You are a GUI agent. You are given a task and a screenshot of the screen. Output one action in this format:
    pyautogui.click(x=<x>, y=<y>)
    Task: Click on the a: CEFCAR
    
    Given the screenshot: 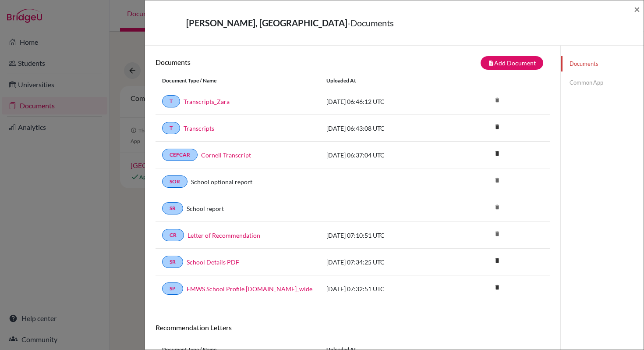 What is the action you would take?
    pyautogui.click(x=180, y=154)
    